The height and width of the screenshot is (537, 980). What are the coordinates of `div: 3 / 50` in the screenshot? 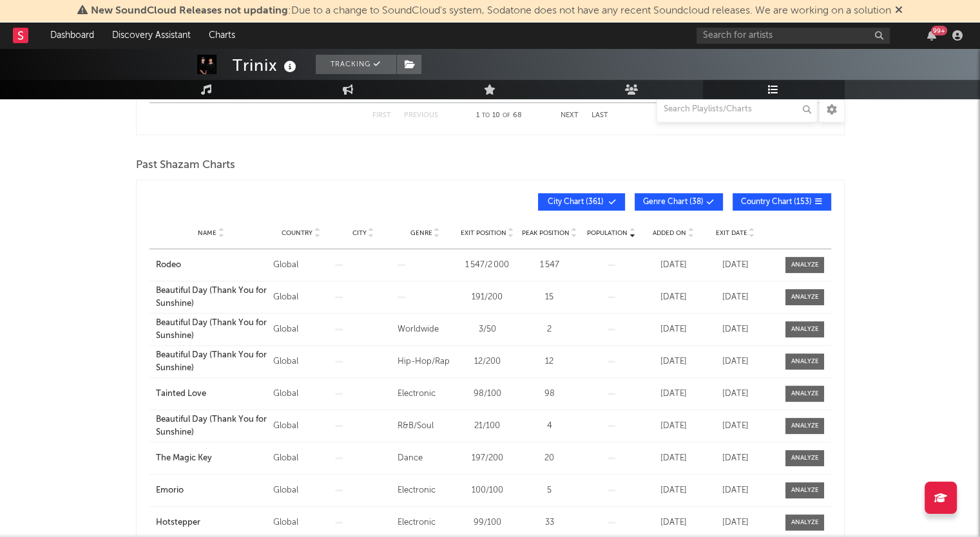 It's located at (487, 330).